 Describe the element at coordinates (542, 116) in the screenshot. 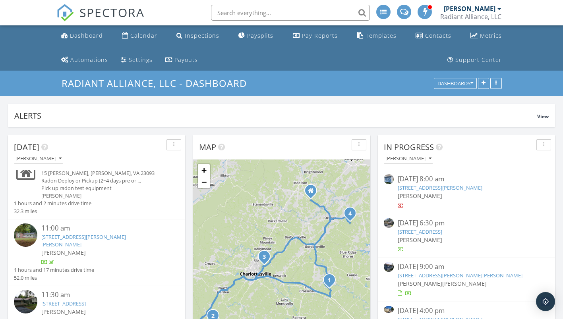

I see `span: View` at that location.